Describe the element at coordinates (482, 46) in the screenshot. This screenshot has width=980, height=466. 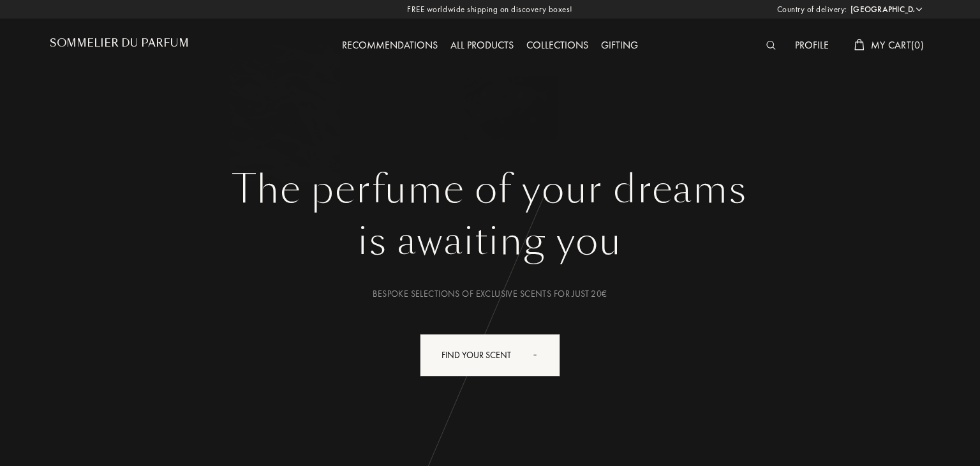
I see `div: All products` at that location.